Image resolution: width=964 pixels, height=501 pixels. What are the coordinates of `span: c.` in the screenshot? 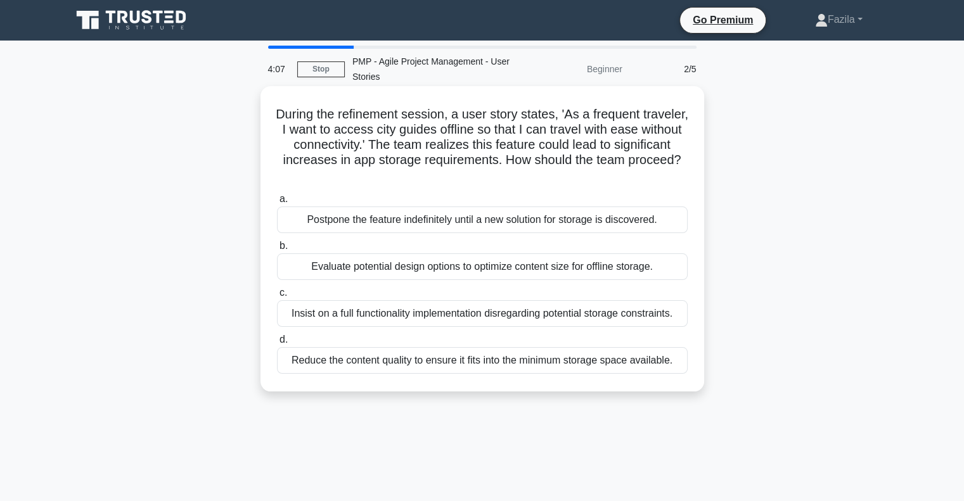 It's located at (283, 292).